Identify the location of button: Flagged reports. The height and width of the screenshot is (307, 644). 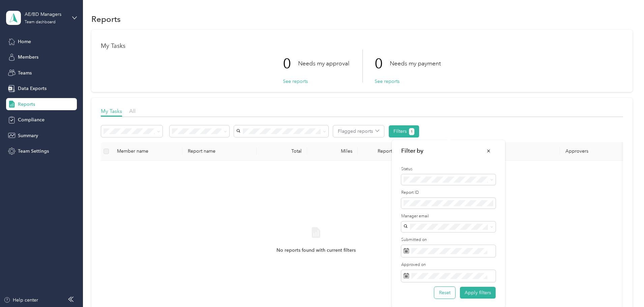
(358, 131).